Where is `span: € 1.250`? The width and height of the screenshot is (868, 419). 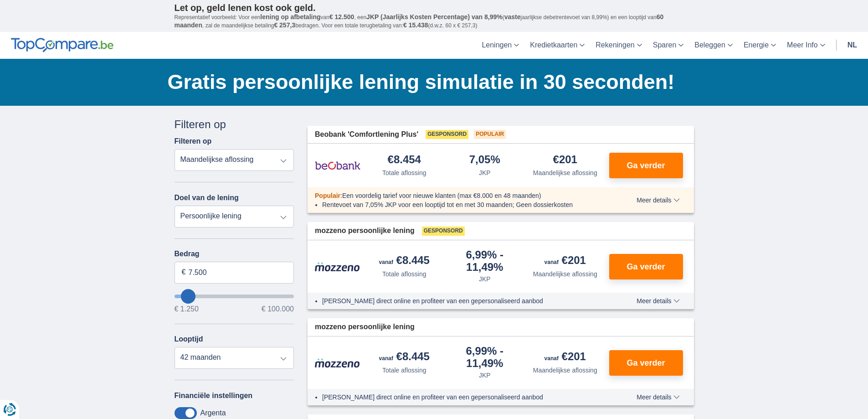 span: € 1.250 is located at coordinates (187, 309).